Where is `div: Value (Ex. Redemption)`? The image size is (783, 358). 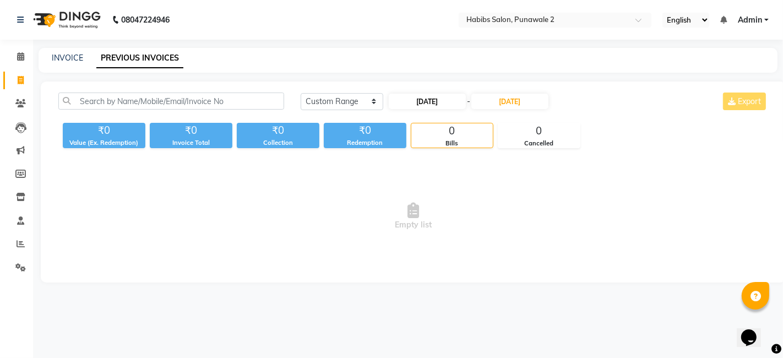
div: Value (Ex. Redemption) is located at coordinates (104, 143).